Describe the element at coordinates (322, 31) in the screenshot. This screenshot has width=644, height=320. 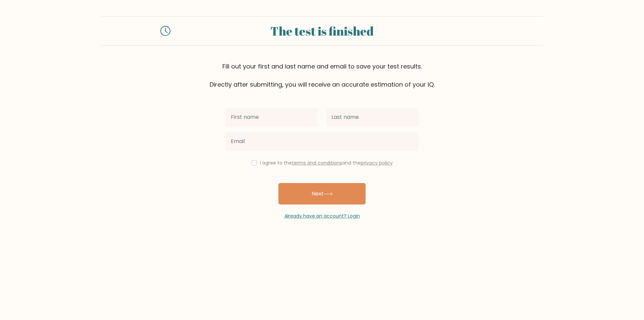
I see `div: The test is finished` at that location.